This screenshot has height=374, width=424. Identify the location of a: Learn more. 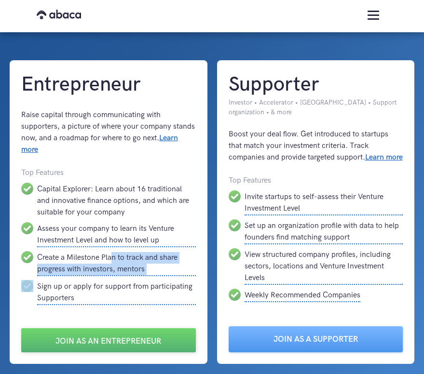
(384, 157).